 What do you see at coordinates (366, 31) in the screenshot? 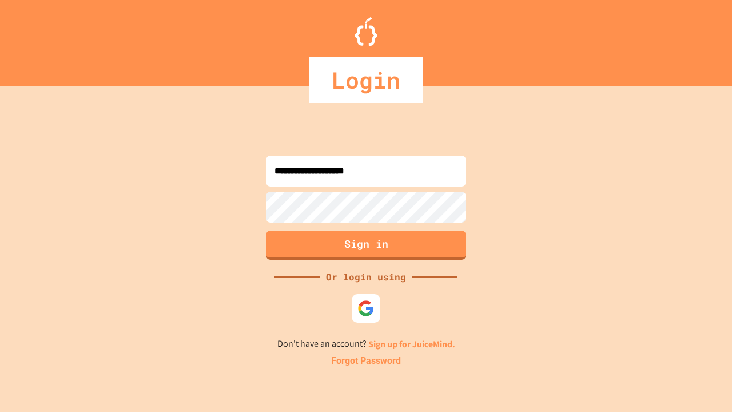
I see `img: Logo.svg` at bounding box center [366, 31].